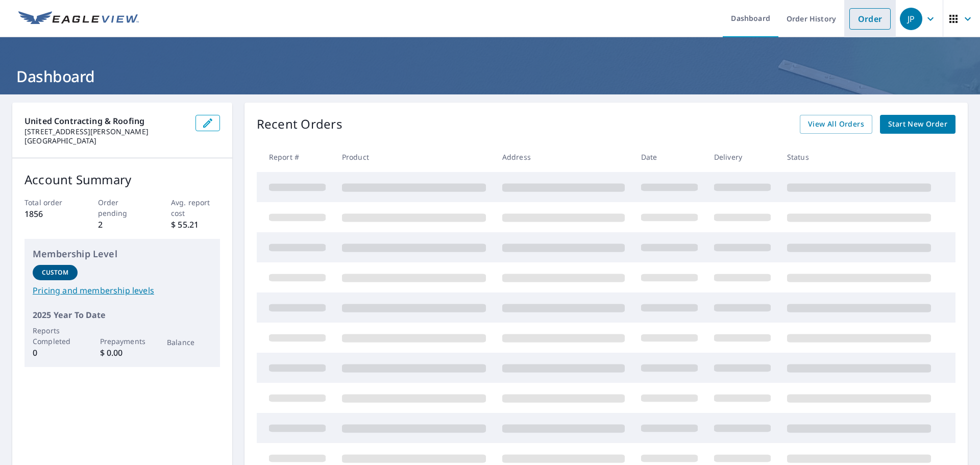  What do you see at coordinates (300, 124) in the screenshot?
I see `p: Recent Orders` at bounding box center [300, 124].